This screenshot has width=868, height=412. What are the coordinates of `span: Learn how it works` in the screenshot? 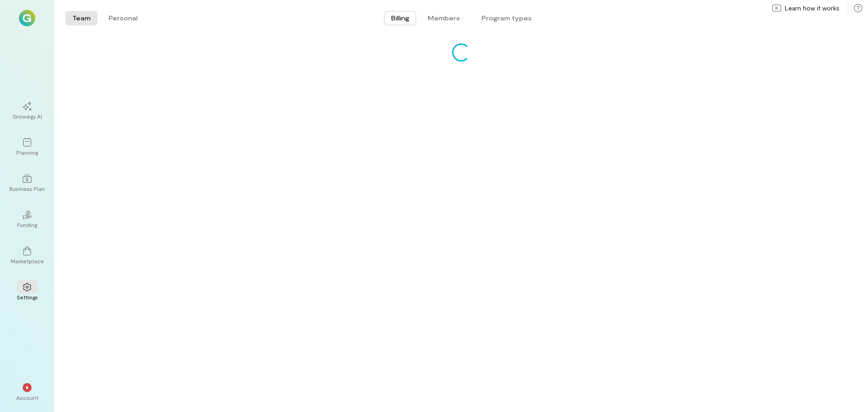 It's located at (812, 8).